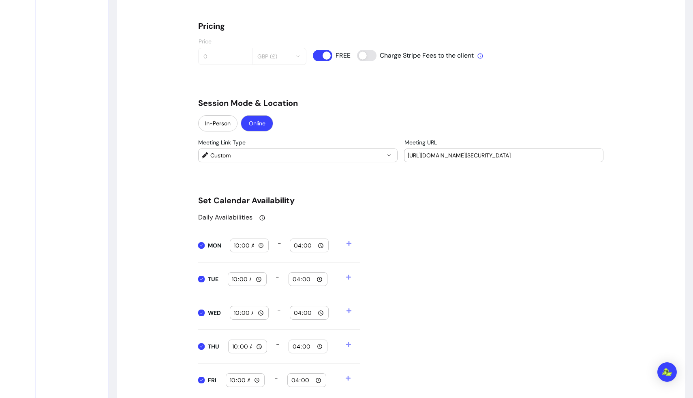 The width and height of the screenshot is (693, 398). What do you see at coordinates (212, 346) in the screenshot?
I see `input: THU` at bounding box center [212, 346].